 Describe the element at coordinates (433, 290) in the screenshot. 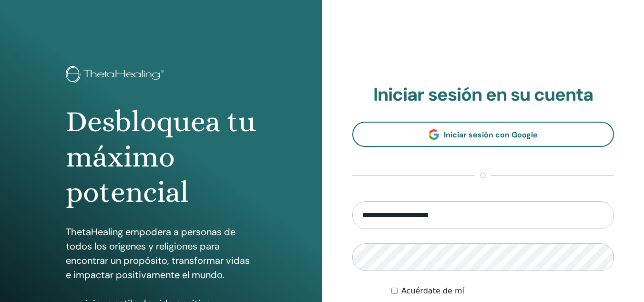

I see `font: Acuérdate de mí` at that location.